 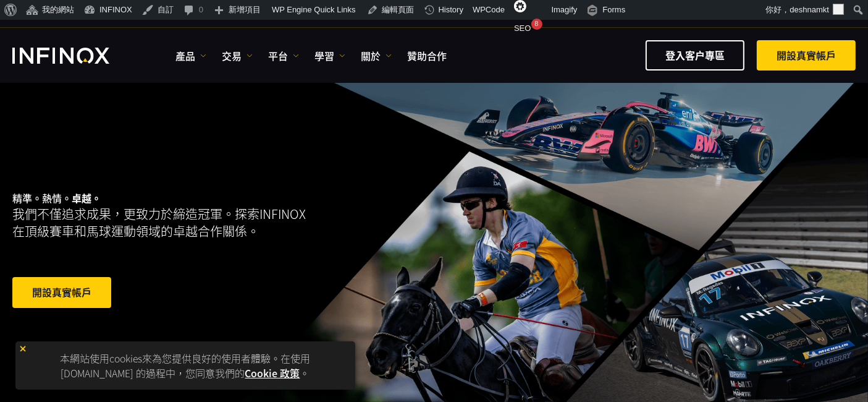 I want to click on span: deshnamkt, so click(x=810, y=9).